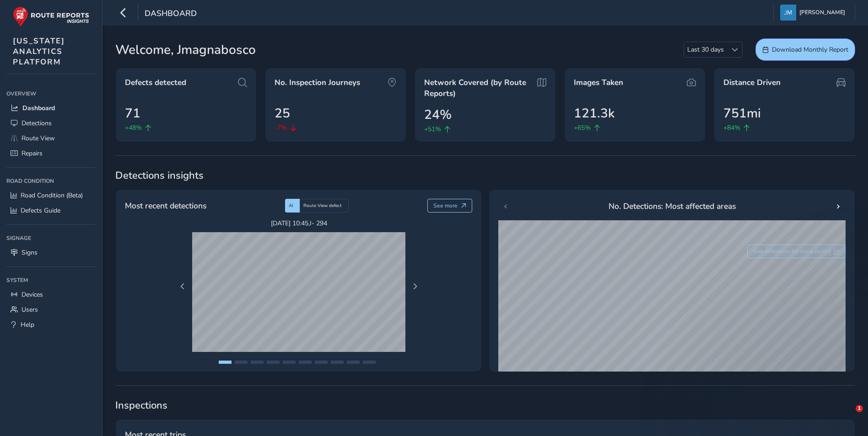  I want to click on span: -7%, so click(280, 128).